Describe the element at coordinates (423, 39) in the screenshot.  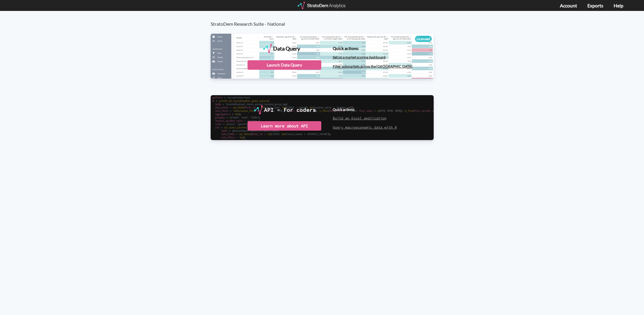
I see `div: Licensed` at that location.